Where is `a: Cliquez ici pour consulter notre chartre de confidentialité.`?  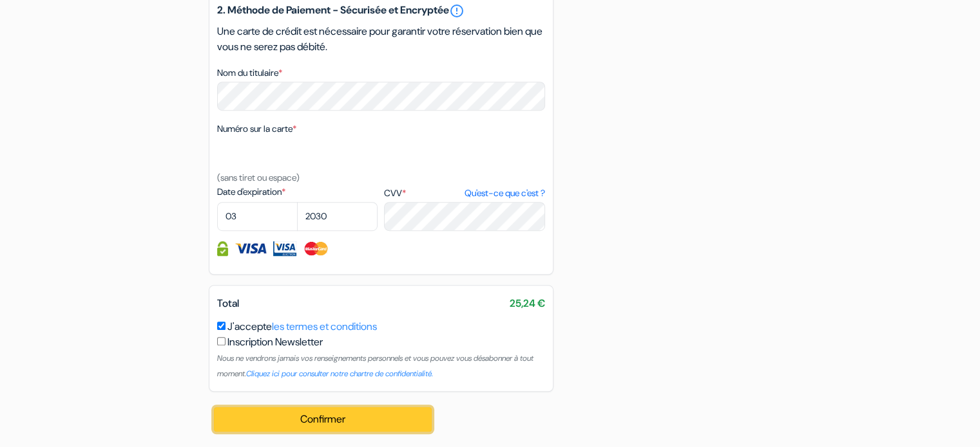 a: Cliquez ici pour consulter notre chartre de confidentialité. is located at coordinates (339, 374).